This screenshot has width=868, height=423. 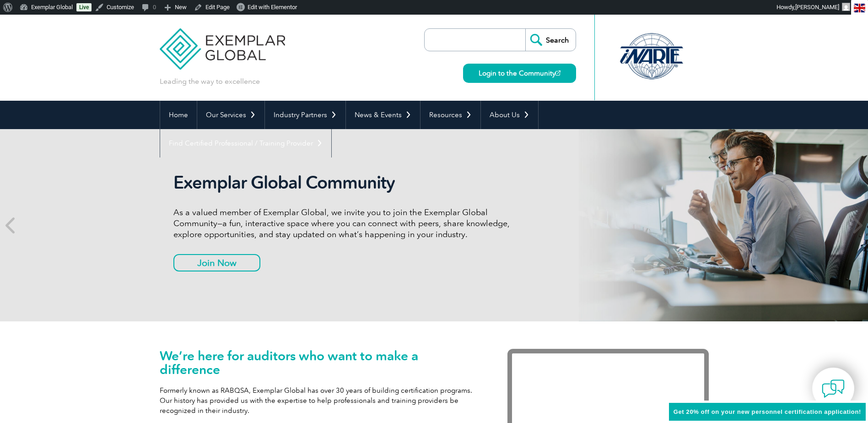 I want to click on img: open_square.png, so click(x=558, y=73).